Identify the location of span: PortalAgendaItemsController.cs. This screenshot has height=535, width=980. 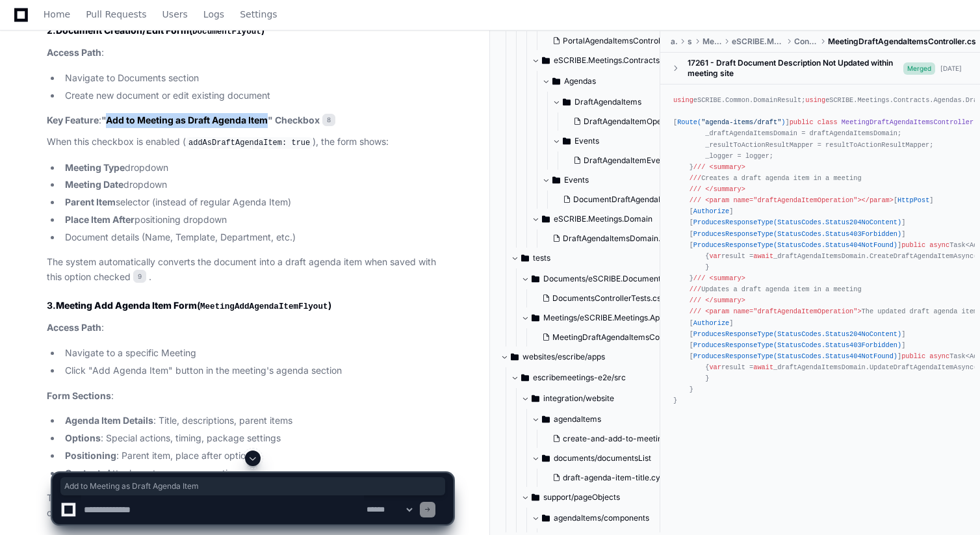
(622, 41).